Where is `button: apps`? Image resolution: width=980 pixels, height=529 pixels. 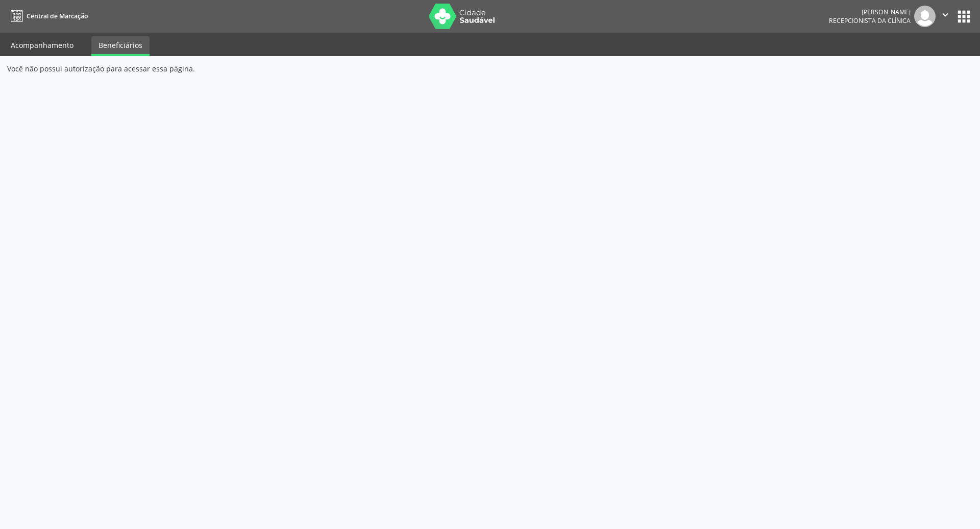
button: apps is located at coordinates (963, 16).